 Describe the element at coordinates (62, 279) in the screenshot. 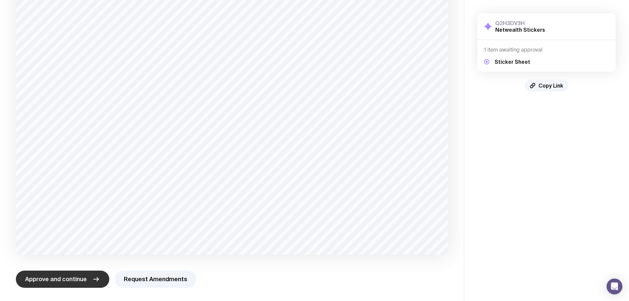

I see `button: Approve and continue` at that location.